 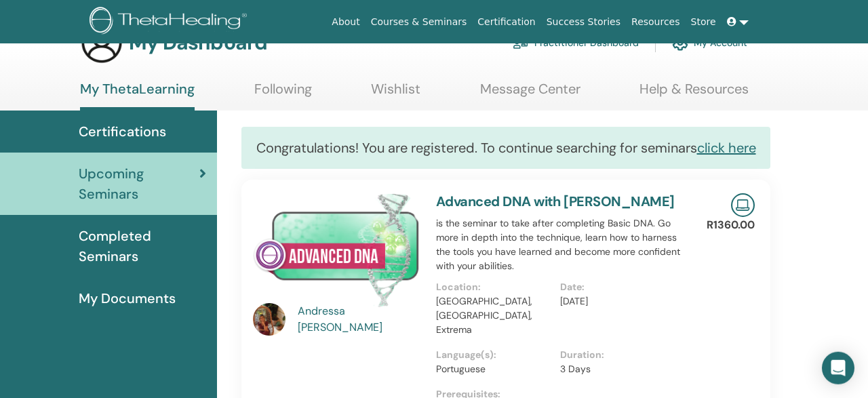 What do you see at coordinates (137, 96) in the screenshot?
I see `a: My ThetaLearning` at bounding box center [137, 96].